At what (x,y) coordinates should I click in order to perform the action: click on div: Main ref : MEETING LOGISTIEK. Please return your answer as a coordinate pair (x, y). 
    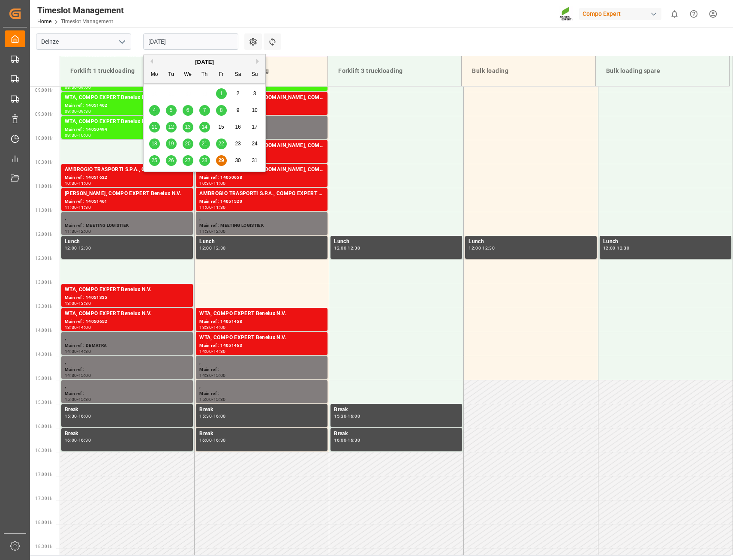
    Looking at the image, I should click on (127, 226).